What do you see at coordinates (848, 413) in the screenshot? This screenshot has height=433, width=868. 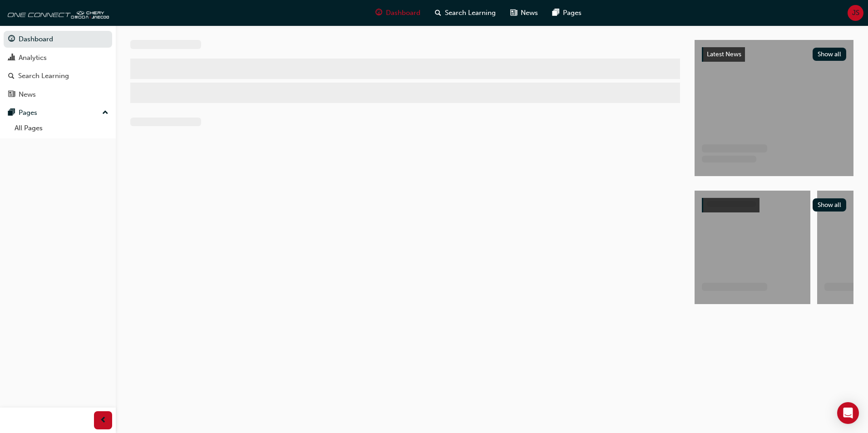 I see `div: Open Intercom Messenger` at bounding box center [848, 413].